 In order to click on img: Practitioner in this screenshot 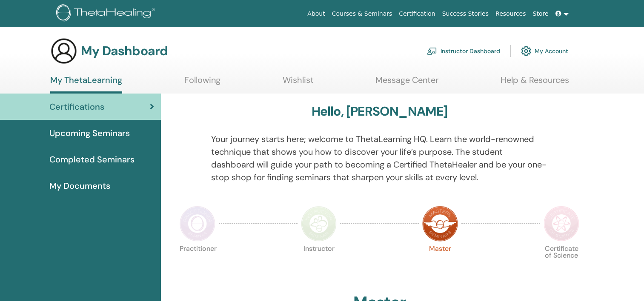, I will do `click(198, 224)`.